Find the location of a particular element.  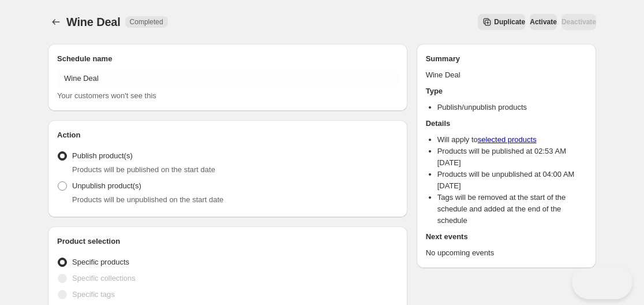

h2: Summary is located at coordinates (506, 59).